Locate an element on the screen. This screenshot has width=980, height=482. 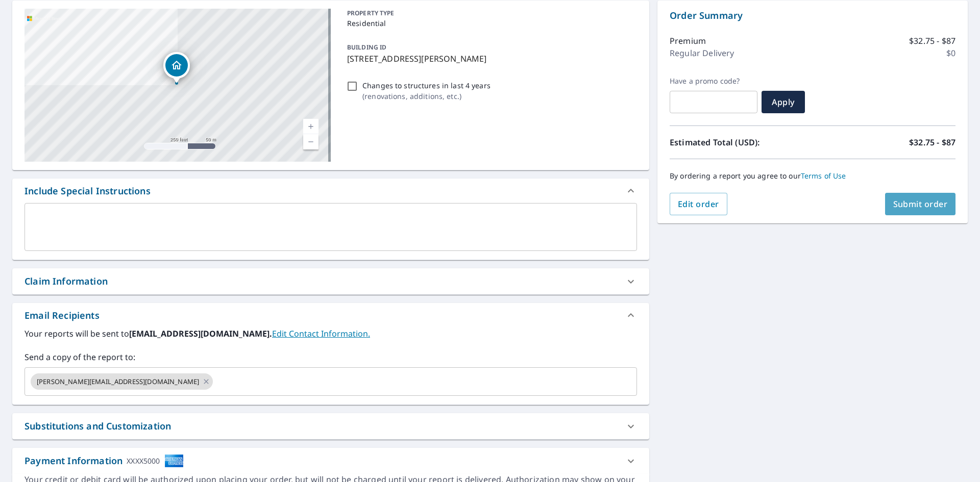
img: cardImage is located at coordinates (174, 461).